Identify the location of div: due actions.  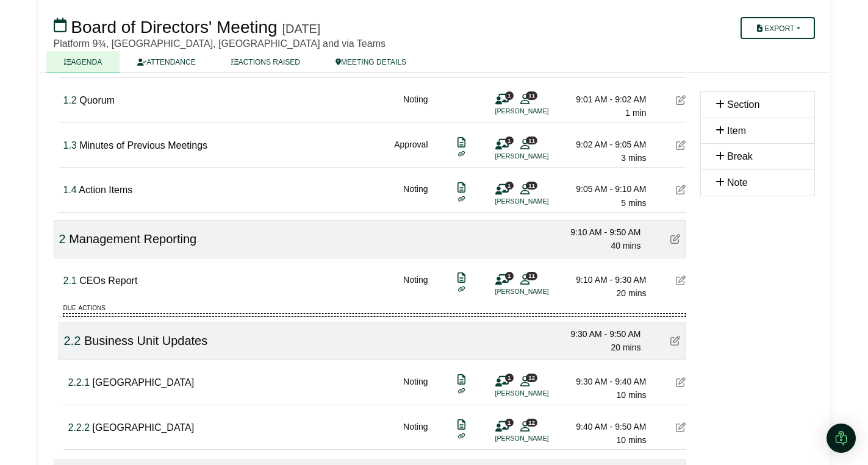
(374, 307).